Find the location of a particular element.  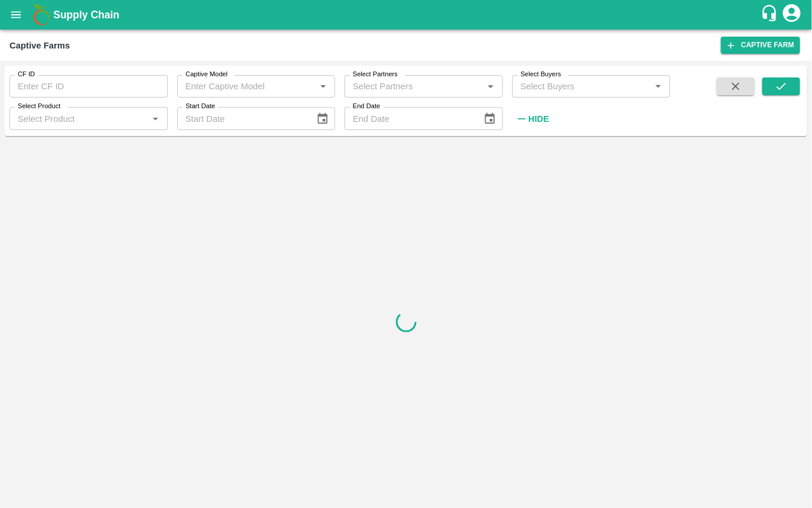

label: End Date is located at coordinates (366, 106).